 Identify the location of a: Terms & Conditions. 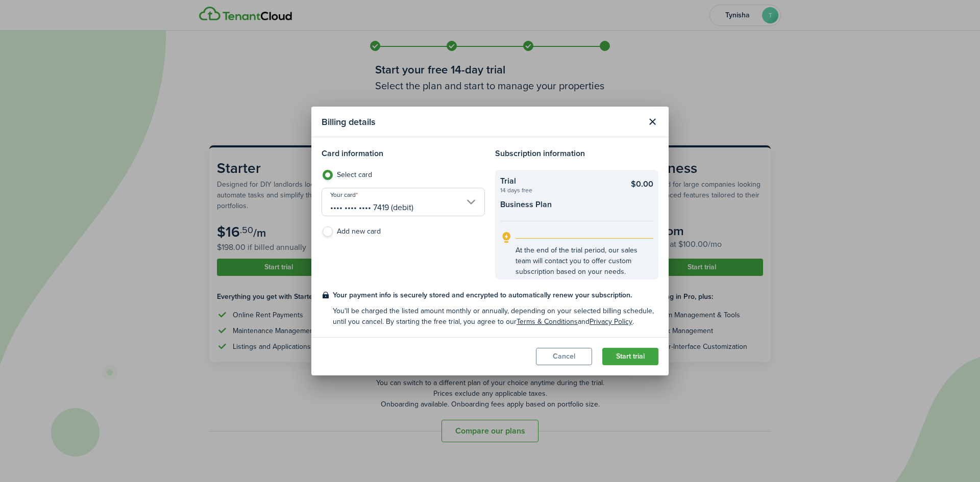
(547, 322).